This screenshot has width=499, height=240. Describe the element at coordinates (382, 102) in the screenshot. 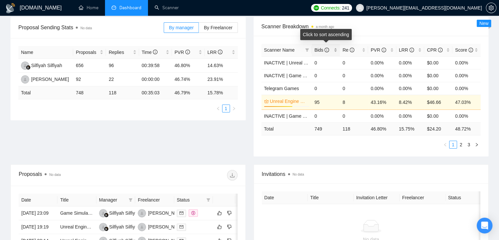

I see `td: 43.16%` at that location.